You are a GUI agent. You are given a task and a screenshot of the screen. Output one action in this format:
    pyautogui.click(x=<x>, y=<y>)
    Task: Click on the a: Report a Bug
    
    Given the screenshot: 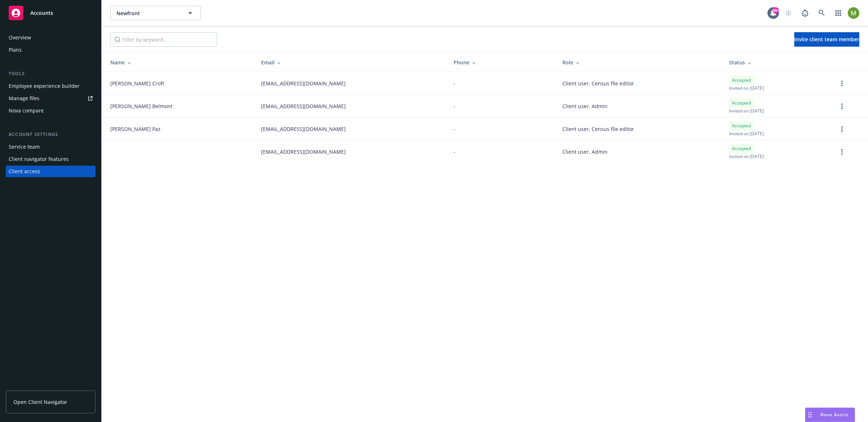 What is the action you would take?
    pyautogui.click(x=805, y=13)
    